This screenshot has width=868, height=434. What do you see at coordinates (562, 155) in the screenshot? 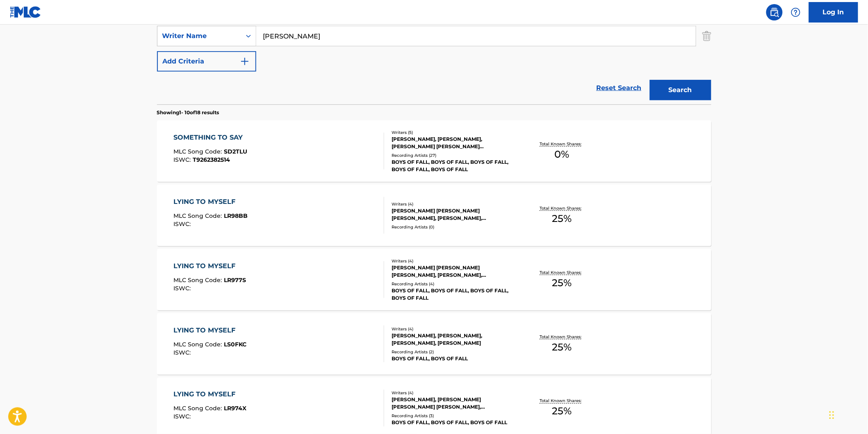
I see `span: 0 %` at bounding box center [562, 155].